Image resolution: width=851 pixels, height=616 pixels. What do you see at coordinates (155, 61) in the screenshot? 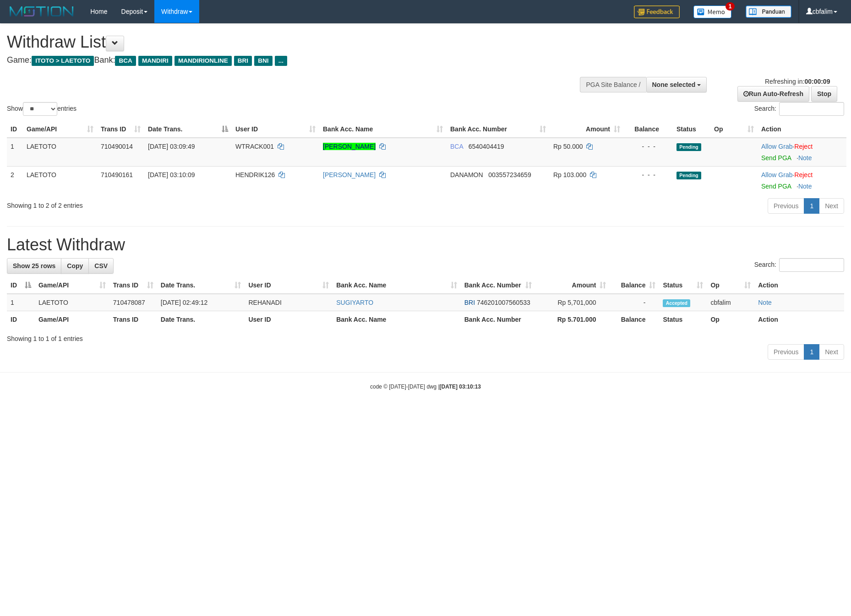
I see `span: MANDIRI` at bounding box center [155, 61].